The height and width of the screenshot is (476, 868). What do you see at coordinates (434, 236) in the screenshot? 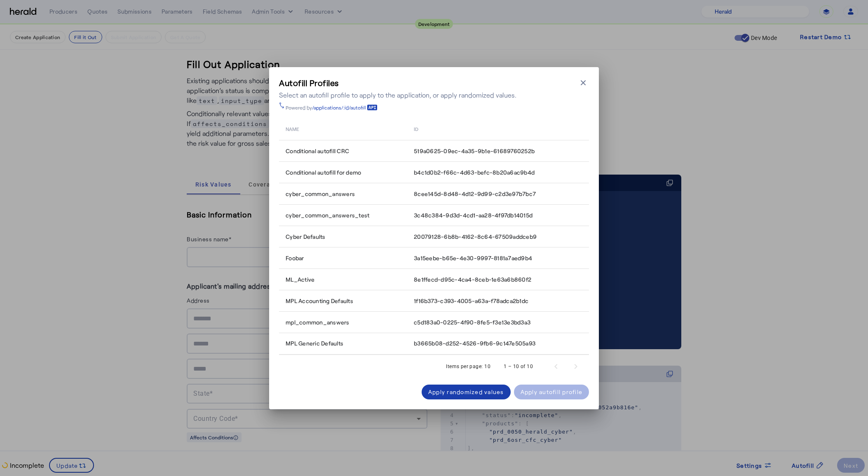
I see `table: Table view of all quotes submitted by your platform` at bounding box center [434, 236].